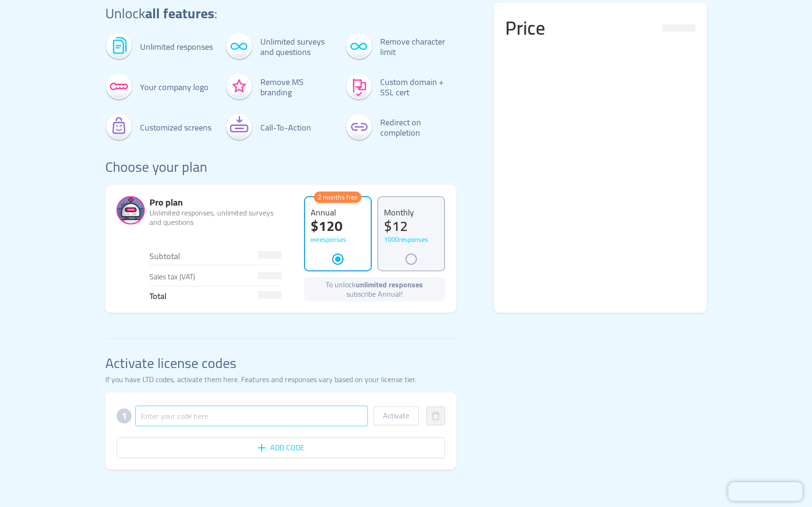 The image size is (812, 507). I want to click on span: Price, so click(525, 28).